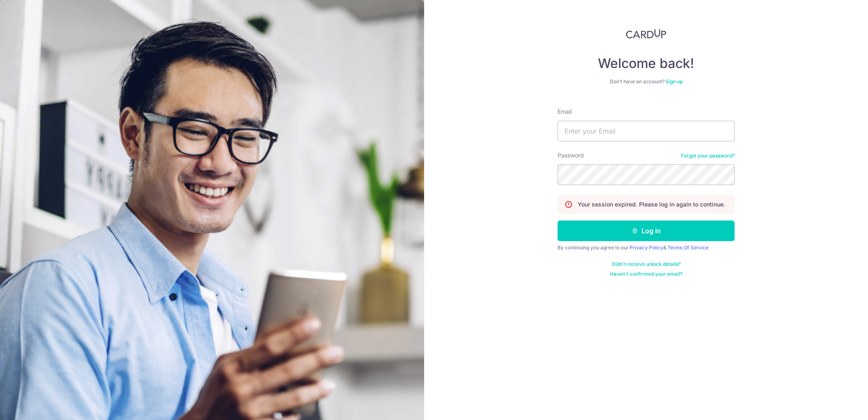  Describe the element at coordinates (646, 131) in the screenshot. I see `input: Enter your Email` at that location.